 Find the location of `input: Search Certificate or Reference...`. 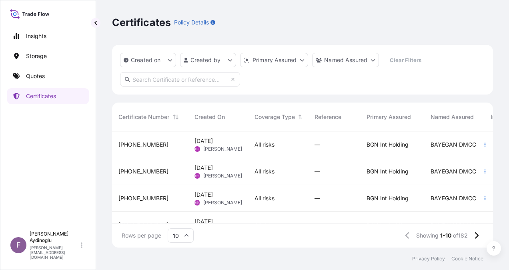

input: Search Certificate or Reference... is located at coordinates (180, 79).